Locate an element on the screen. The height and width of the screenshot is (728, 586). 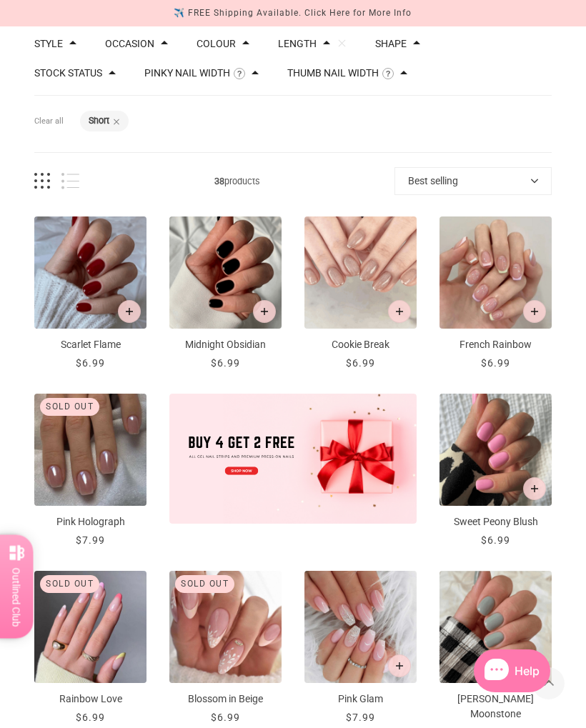
div: ✈️ FREE Shipping Available. Click Here for More Info is located at coordinates (292, 13).